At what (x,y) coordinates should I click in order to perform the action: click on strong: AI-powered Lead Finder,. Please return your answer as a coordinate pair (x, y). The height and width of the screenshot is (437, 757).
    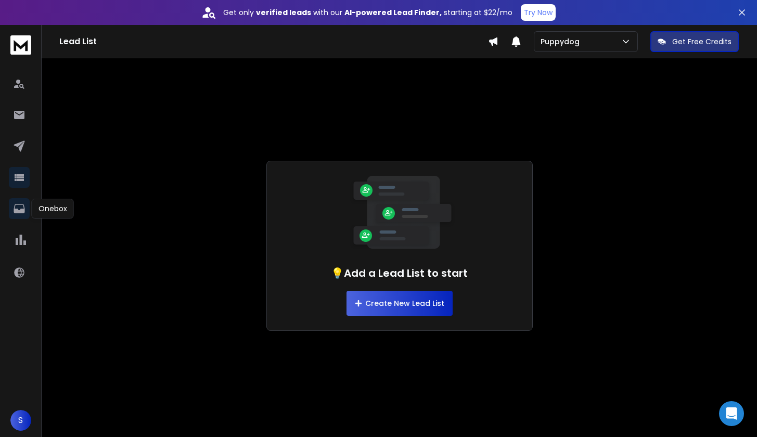
    Looking at the image, I should click on (393, 12).